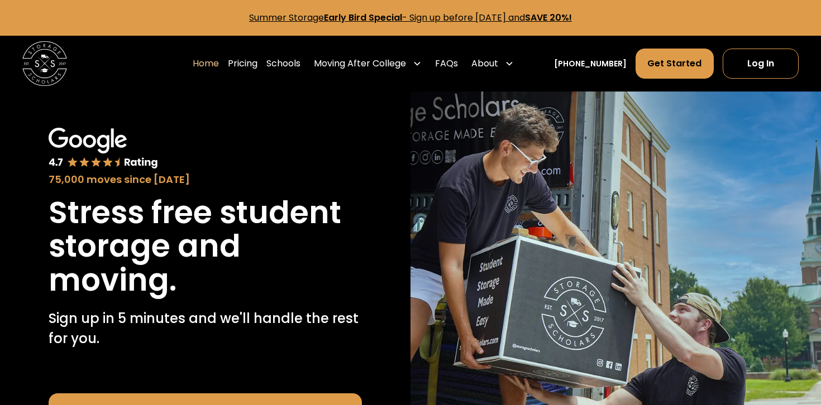 This screenshot has height=405, width=821. Describe the element at coordinates (760, 64) in the screenshot. I see `a: Log In` at that location.